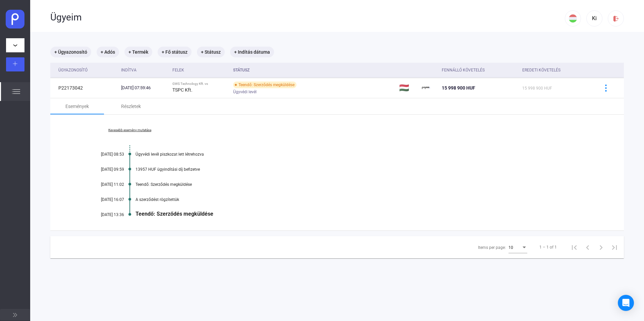 Image resolution: width=644 pixels, height=321 pixels. I want to click on mat-select: Items per page:, so click(518, 247).